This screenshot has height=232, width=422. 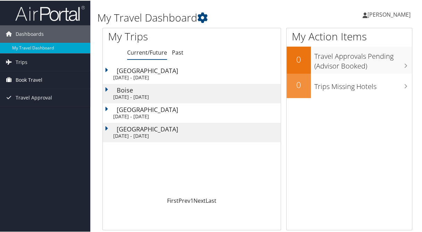 I want to click on span: Book Travel, so click(x=29, y=79).